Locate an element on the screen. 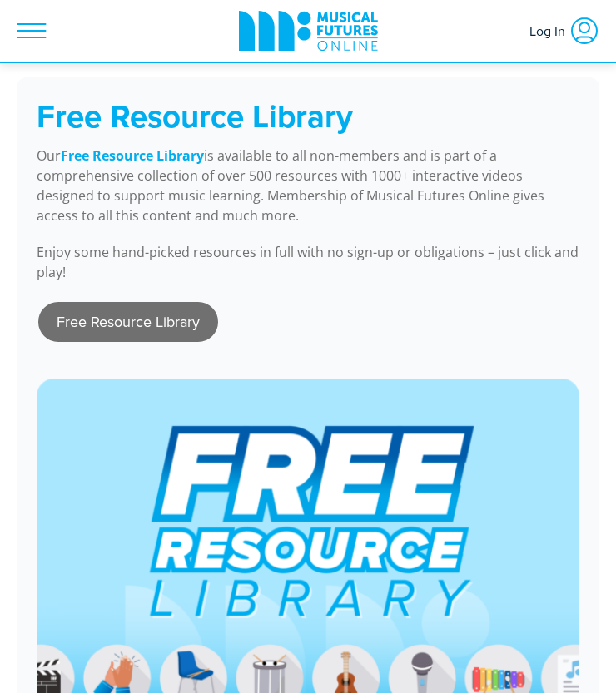  a: Log In is located at coordinates (564, 31).